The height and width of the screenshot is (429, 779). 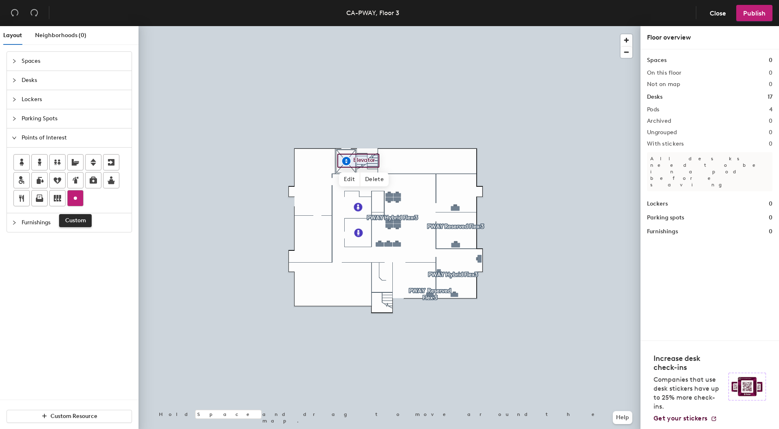 What do you see at coordinates (13, 35) in the screenshot?
I see `span: Layout` at bounding box center [13, 35].